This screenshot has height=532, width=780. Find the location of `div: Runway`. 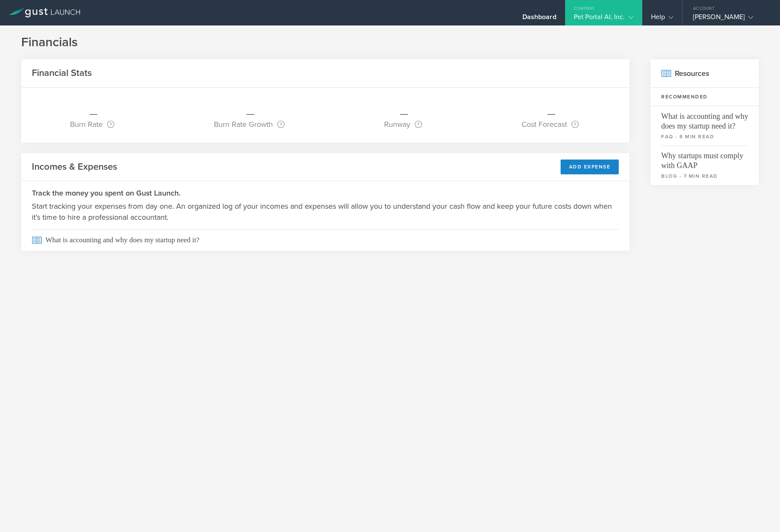

div: Runway is located at coordinates (403, 124).